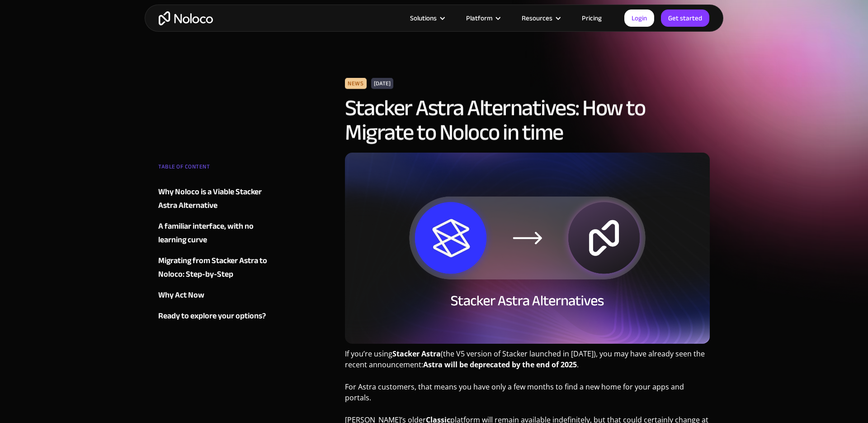 The height and width of the screenshot is (423, 868). What do you see at coordinates (213, 199) in the screenshot?
I see `div: Why Noloco is a Viable Stacker Astra Alternative` at bounding box center [213, 199].